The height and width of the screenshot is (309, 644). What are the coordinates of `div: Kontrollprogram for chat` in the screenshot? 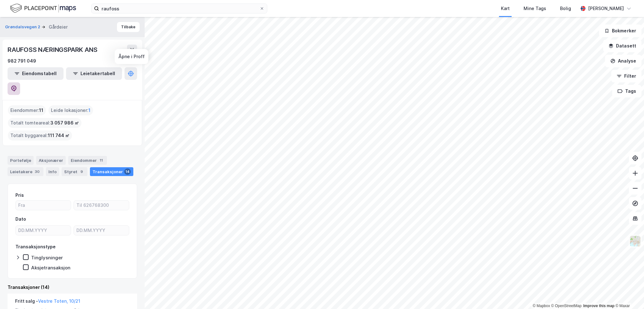 It's located at (628, 294).